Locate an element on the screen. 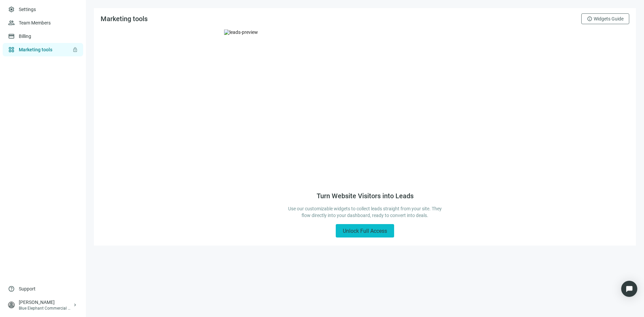 The image size is (644, 317). button: Unlock Full Access is located at coordinates (365, 231).